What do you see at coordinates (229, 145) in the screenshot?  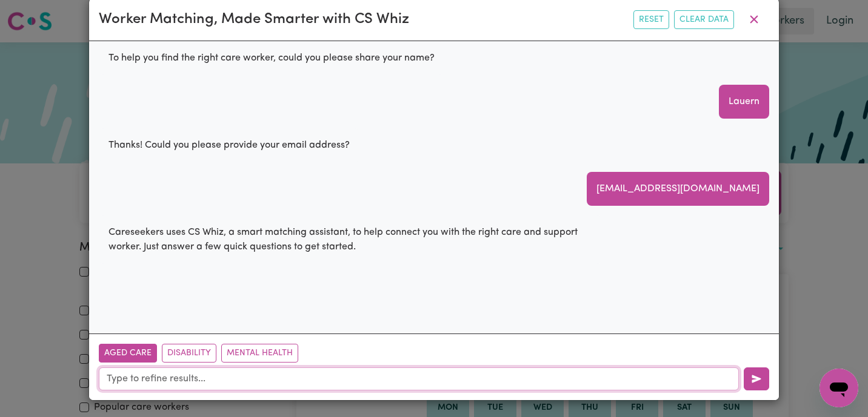 I see `div: Thanks! Could you please provide your email address?` at bounding box center [229, 145].